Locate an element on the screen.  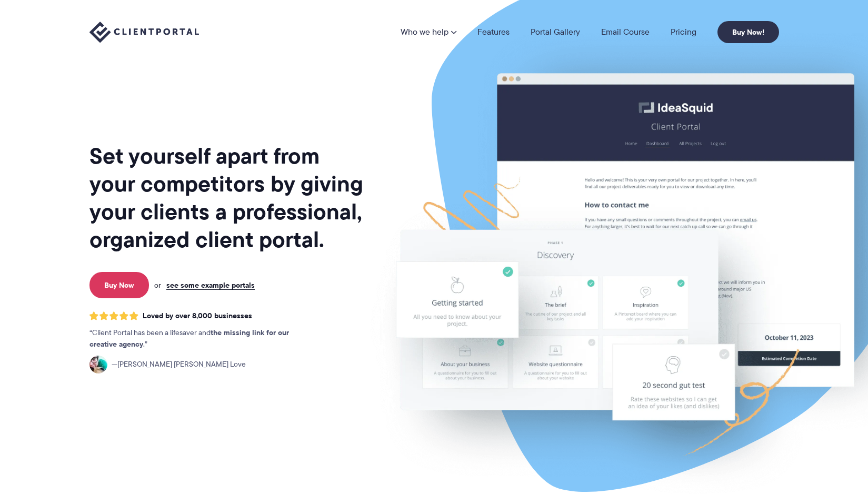
a: Portal Gallery is located at coordinates (555, 32).